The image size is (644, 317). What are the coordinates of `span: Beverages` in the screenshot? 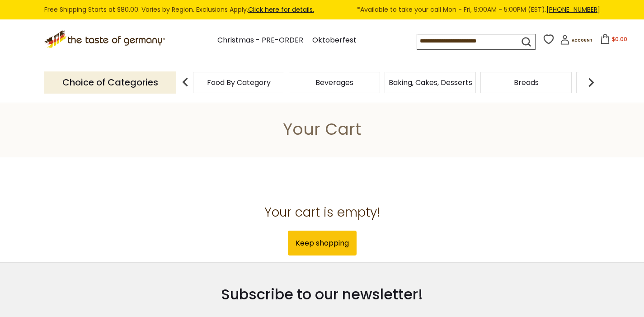 It's located at (335, 82).